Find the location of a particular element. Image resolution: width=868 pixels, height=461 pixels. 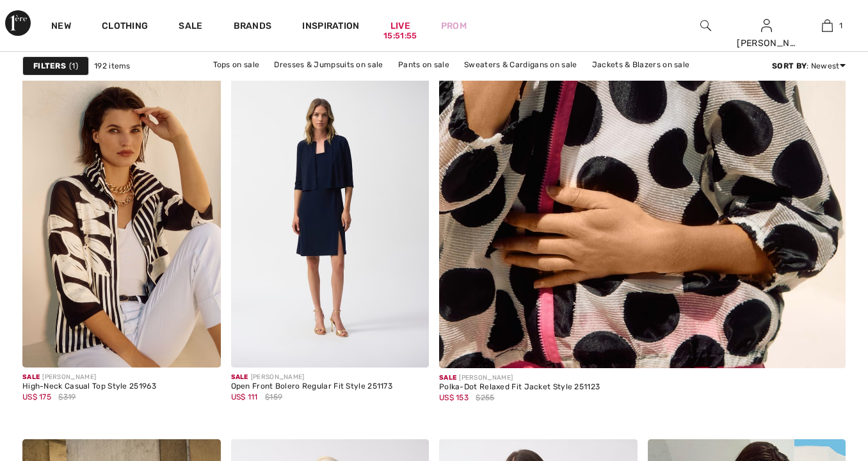

a: Skirts on sale is located at coordinates (408, 82).